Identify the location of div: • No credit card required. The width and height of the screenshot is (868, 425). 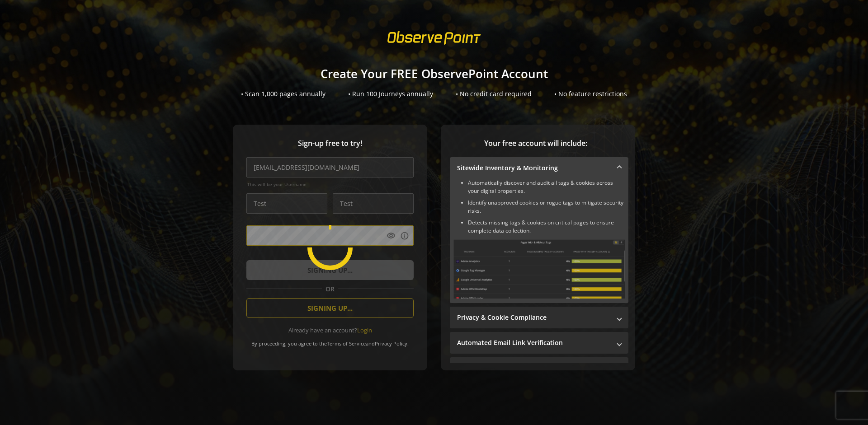
(493, 94).